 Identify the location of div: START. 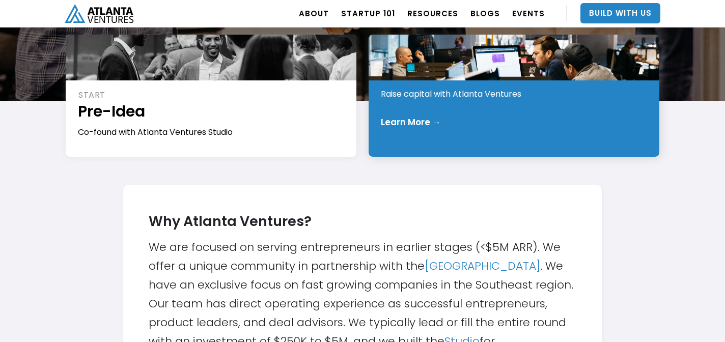
(212, 95).